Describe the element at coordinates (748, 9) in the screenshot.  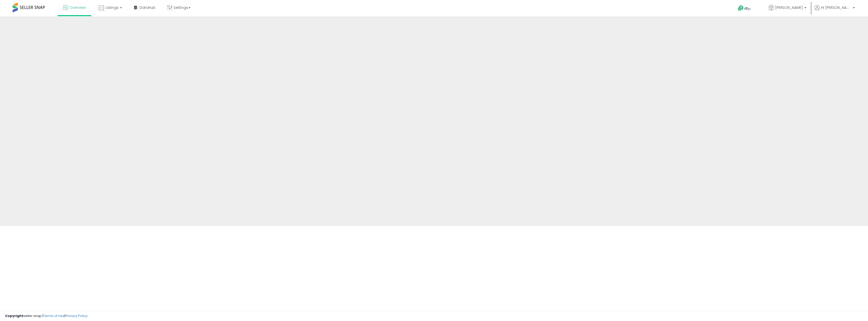
I see `span: Help` at that location.